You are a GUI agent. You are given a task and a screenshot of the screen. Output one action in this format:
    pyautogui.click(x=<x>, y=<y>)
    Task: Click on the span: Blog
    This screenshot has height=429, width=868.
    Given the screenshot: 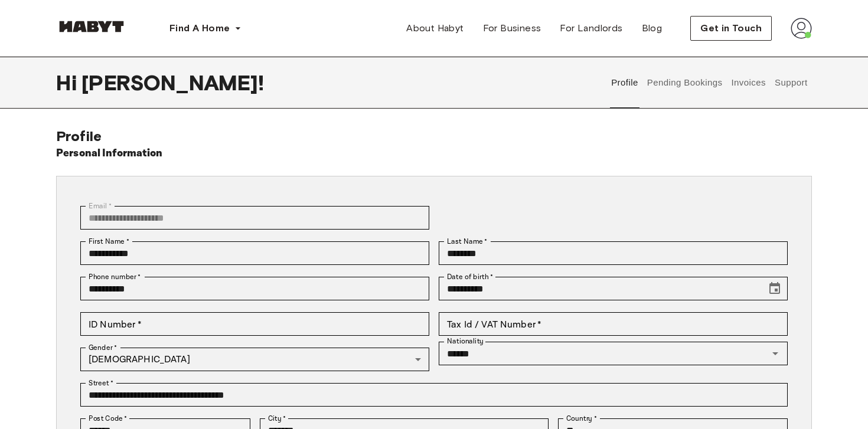 What is the action you would take?
    pyautogui.click(x=652, y=28)
    